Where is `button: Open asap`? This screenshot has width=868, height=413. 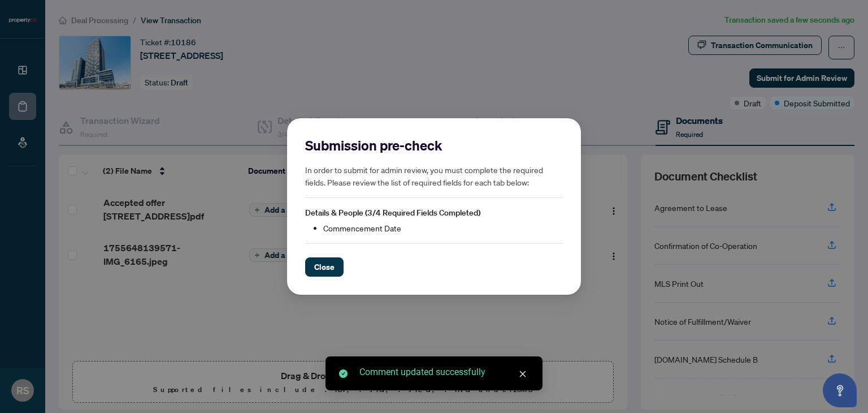
button: Open asap is located at coordinates (840, 390).